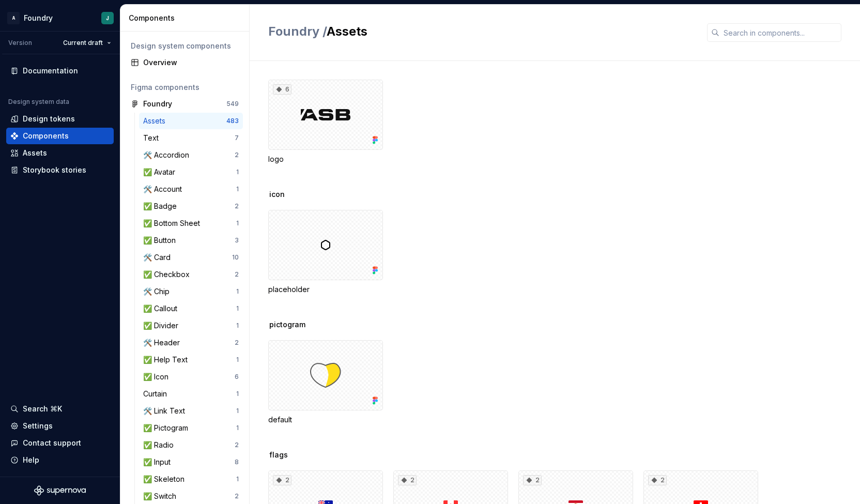 The height and width of the screenshot is (504, 860). What do you see at coordinates (157, 394) in the screenshot?
I see `div: Curtain` at bounding box center [157, 394].